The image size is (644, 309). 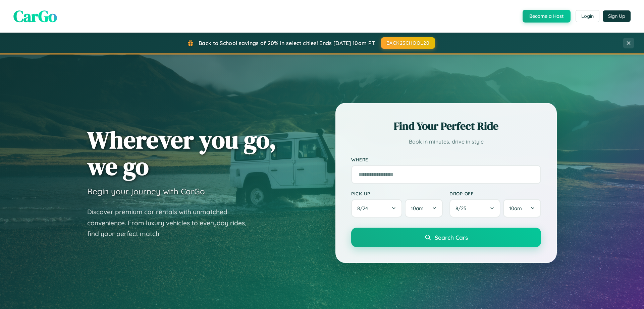 I want to click on p: Discover premium car rentals with unmatched convenience. From luxury vehicles to everyday rides, ..., so click(x=171, y=223).